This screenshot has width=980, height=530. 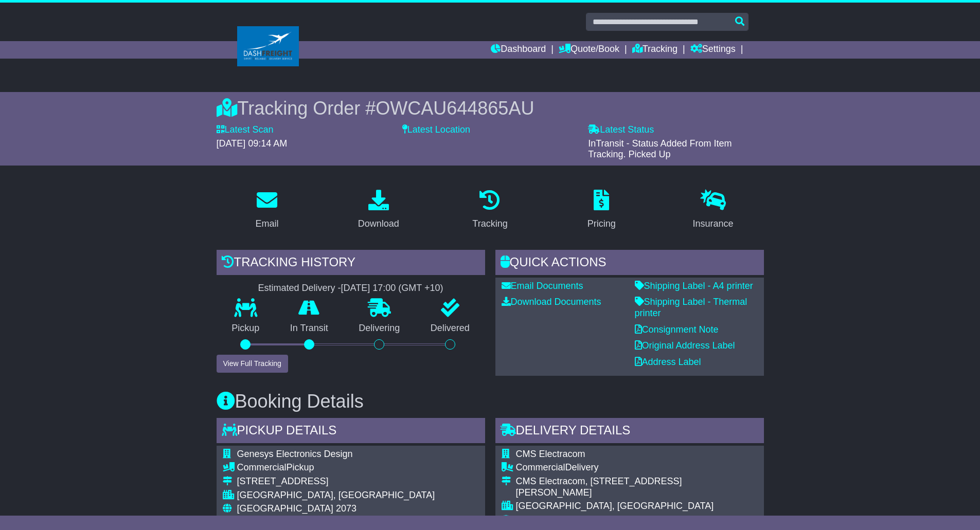 I want to click on span: 2073, so click(x=346, y=509).